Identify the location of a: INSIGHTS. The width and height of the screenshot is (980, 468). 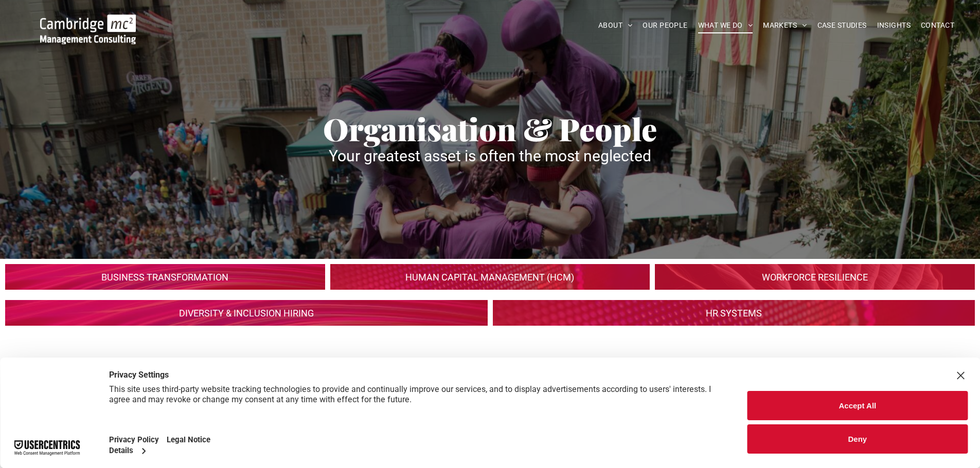
(893, 25).